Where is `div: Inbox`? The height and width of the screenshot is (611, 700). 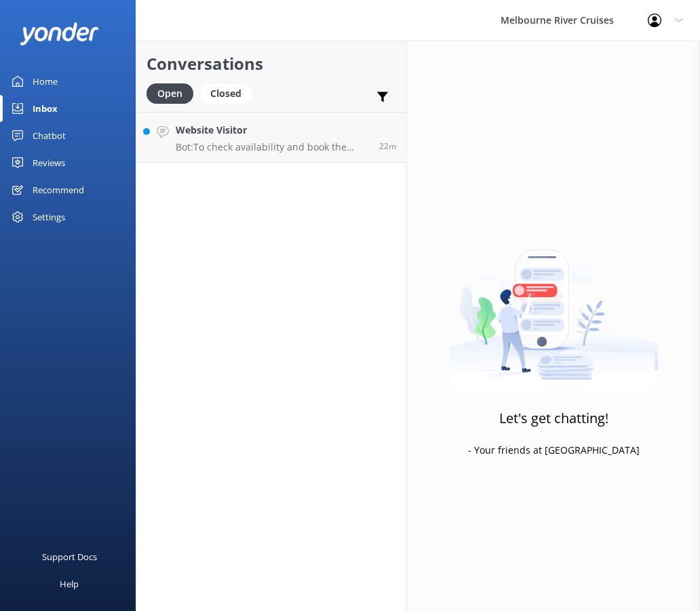 div: Inbox is located at coordinates (44, 108).